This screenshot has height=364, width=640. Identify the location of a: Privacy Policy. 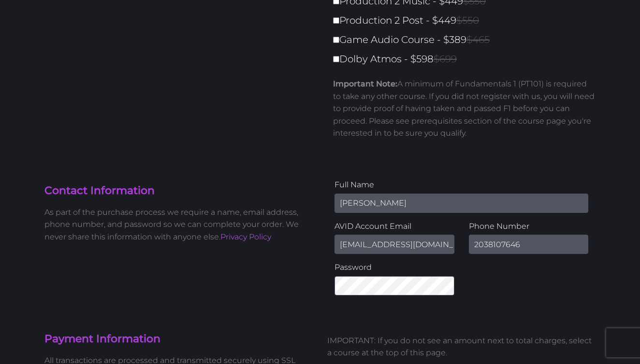
(245, 237).